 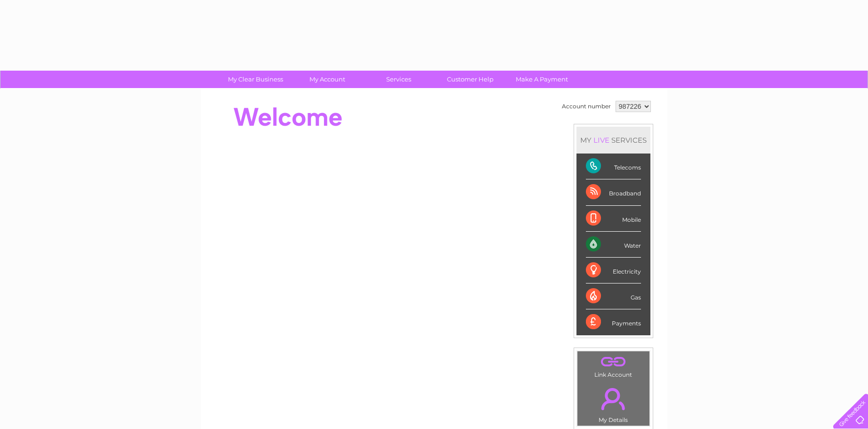 I want to click on div: Payments, so click(x=613, y=322).